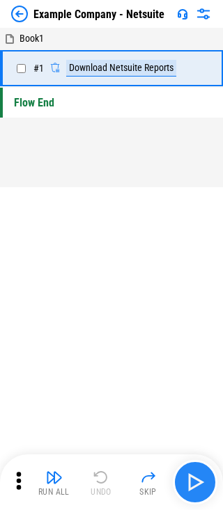  What do you see at coordinates (148, 482) in the screenshot?
I see `button: Skip` at bounding box center [148, 482].